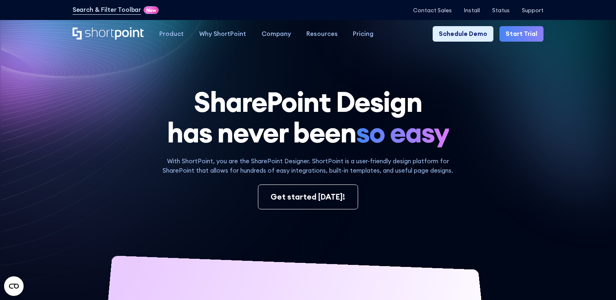 The height and width of the screenshot is (300, 616). I want to click on div: Pricing, so click(363, 34).